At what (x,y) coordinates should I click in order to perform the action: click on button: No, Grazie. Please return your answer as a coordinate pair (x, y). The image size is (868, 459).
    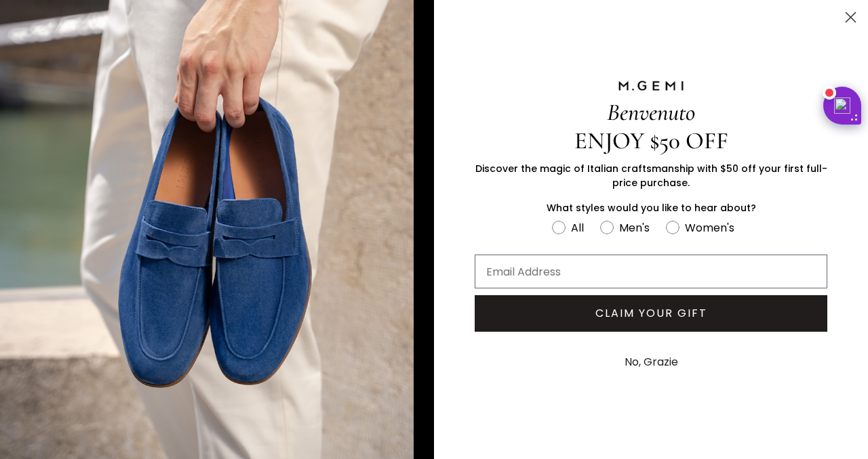
    Looking at the image, I should click on (651, 362).